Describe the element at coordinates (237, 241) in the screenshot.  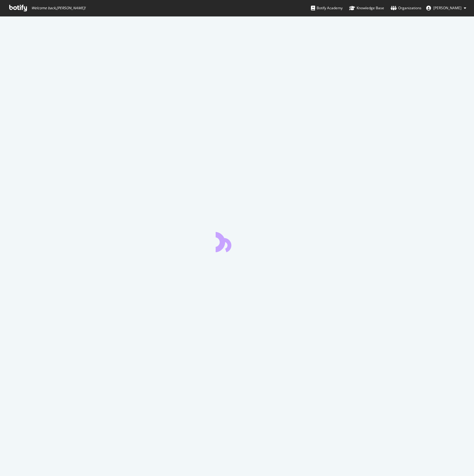
I see `div: animation` at that location.